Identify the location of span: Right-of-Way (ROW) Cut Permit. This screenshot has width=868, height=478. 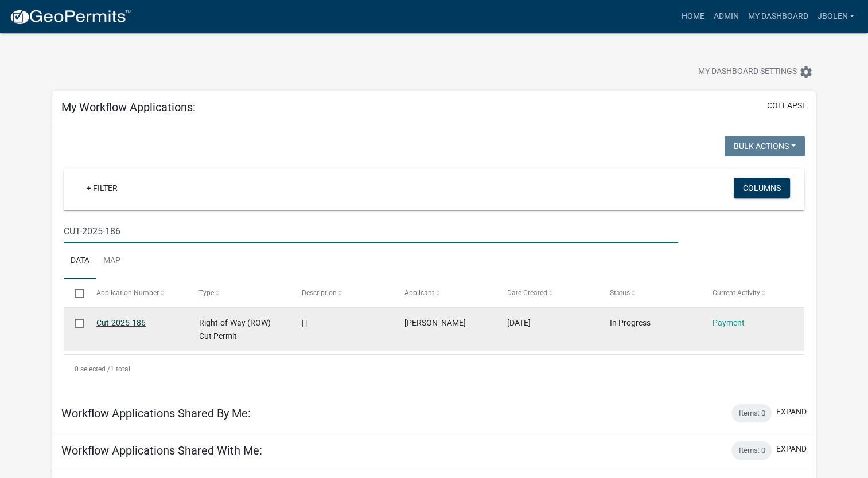
(234, 329).